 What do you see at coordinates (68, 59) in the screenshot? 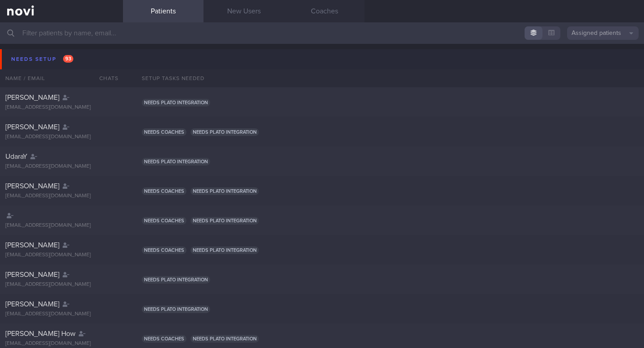
I see `span: 93` at bounding box center [68, 59].